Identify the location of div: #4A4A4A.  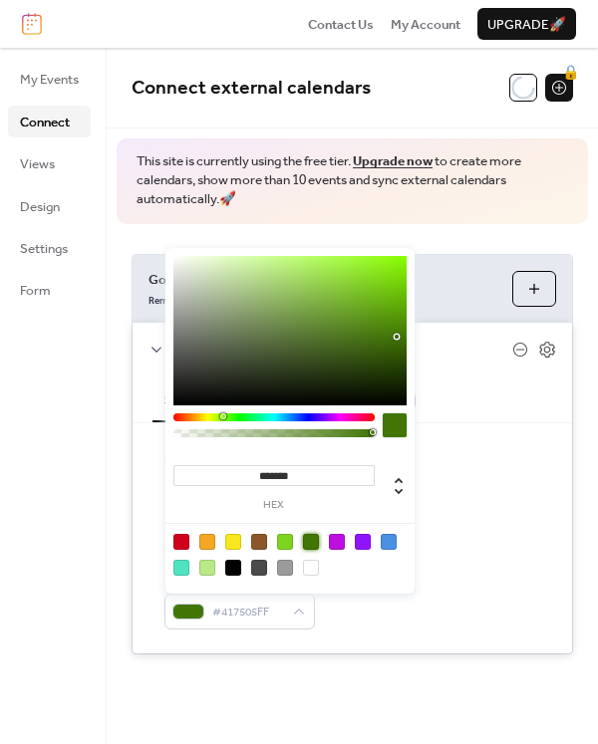
(259, 568).